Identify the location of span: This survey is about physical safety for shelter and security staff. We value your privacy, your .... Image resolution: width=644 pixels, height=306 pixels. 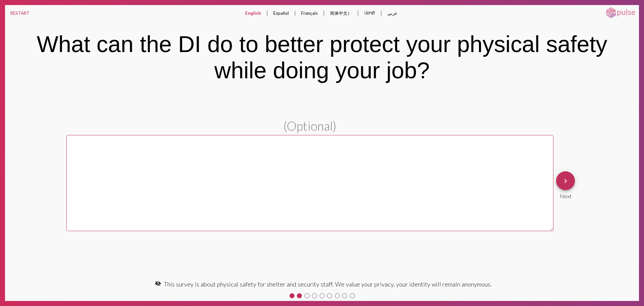
(328, 284).